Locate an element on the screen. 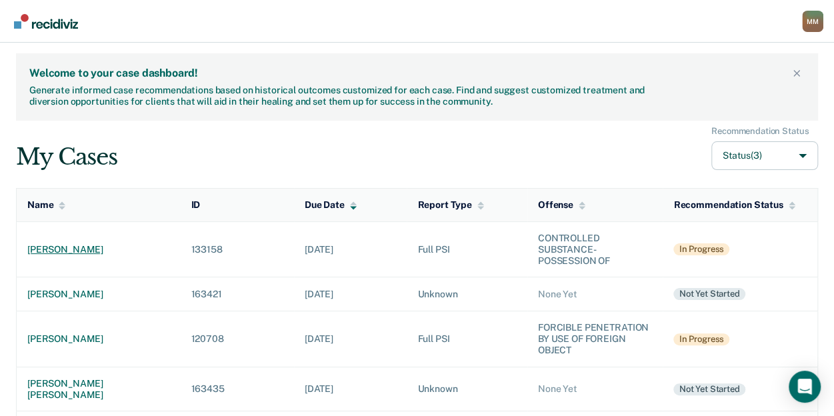  td: 163435 is located at coordinates (237, 389).